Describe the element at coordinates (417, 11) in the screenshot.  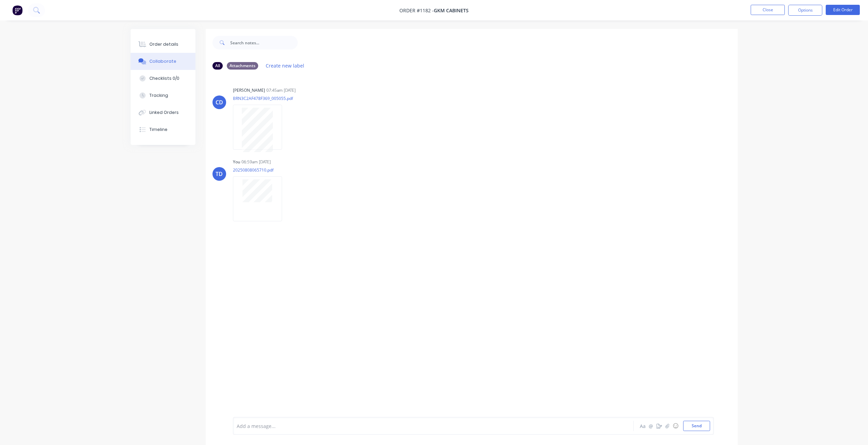
I see `span: Order #1182 -` at that location.